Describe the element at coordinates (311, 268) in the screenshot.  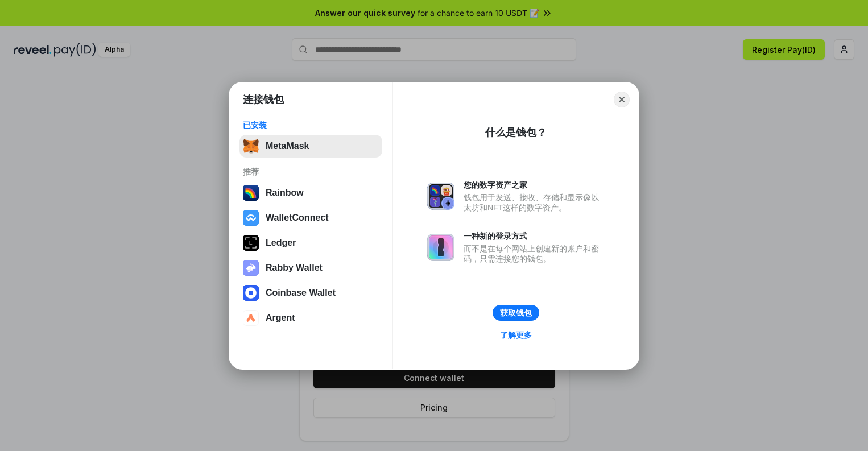
I see `button: Rabby Wallet` at that location.